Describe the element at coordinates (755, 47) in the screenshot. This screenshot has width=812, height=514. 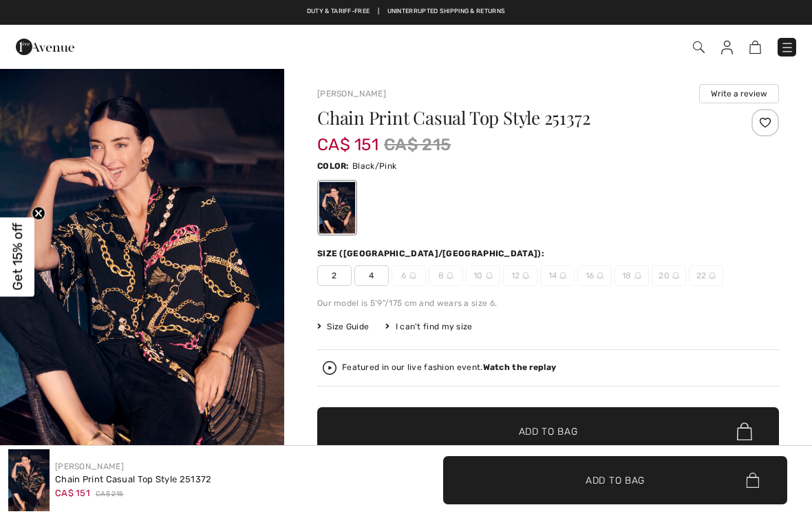
I see `img: Shopping Bag` at that location.